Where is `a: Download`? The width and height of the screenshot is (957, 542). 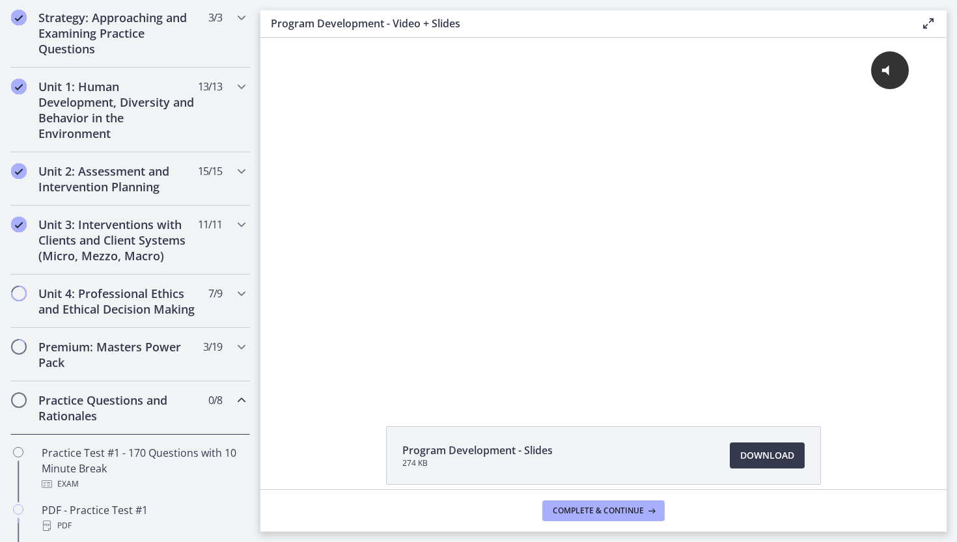
a: Download is located at coordinates (767, 456).